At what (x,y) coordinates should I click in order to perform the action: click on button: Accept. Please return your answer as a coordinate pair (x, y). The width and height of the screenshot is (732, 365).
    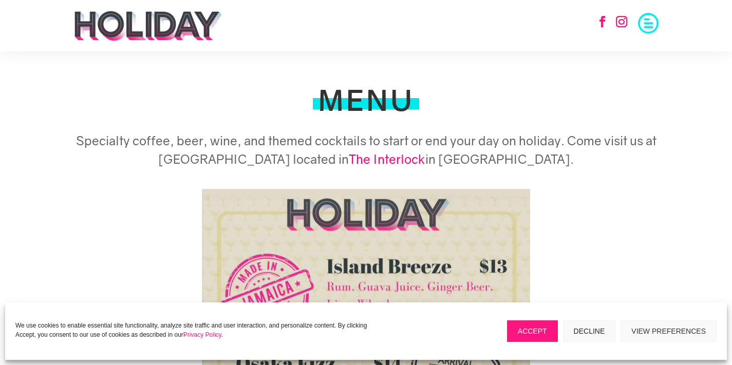
    Looking at the image, I should click on (532, 331).